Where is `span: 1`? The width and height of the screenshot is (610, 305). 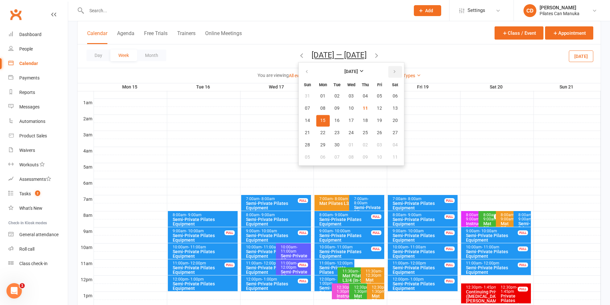
span: 1 is located at coordinates (22, 286).